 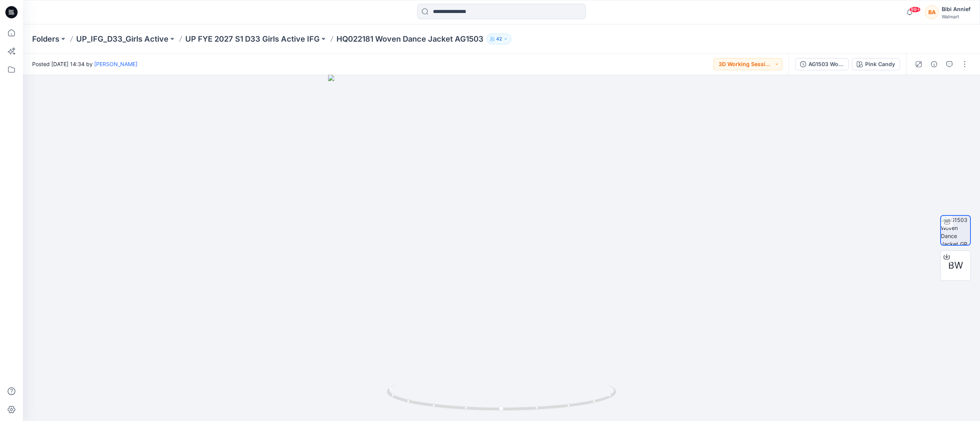 I want to click on a: UP_IFG_D33_Girls Active, so click(x=122, y=39).